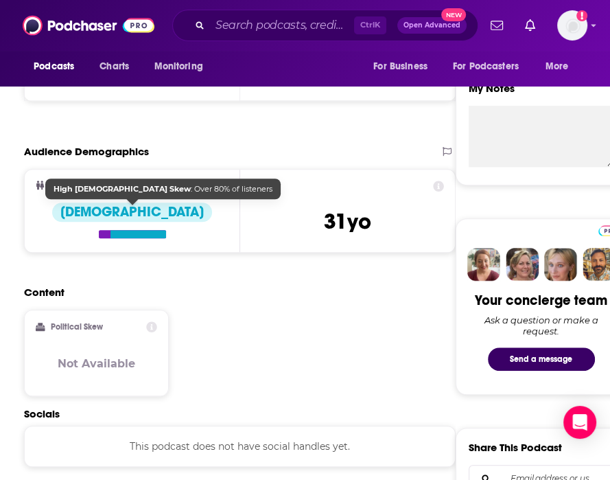  I want to click on div: Your concierge team, so click(541, 300).